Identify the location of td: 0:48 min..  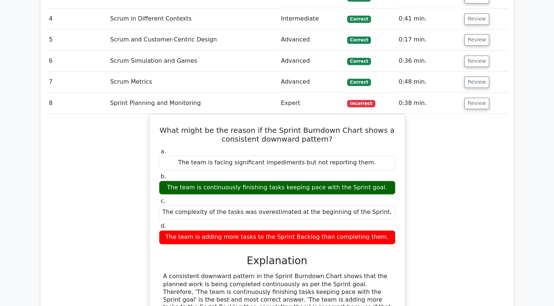
(429, 82).